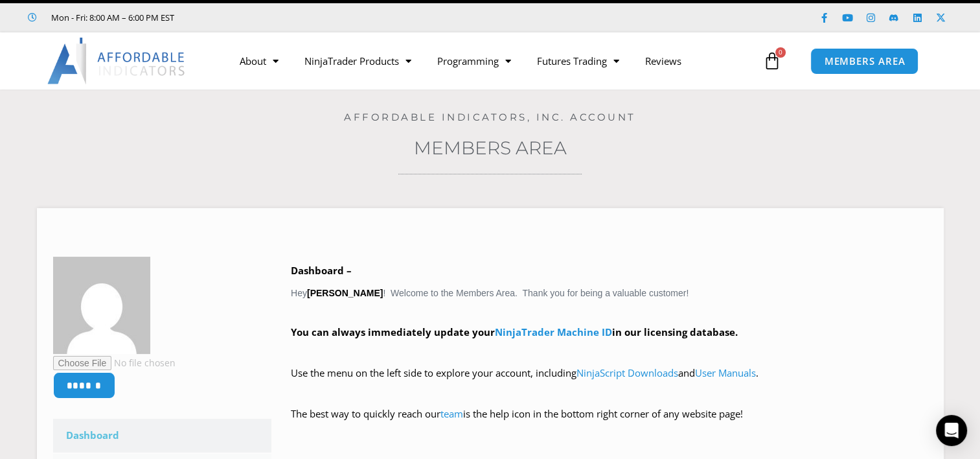 The width and height of the screenshot is (980, 459). I want to click on span: Mon - Fri: 8:00 AM – 6:00 PM EST, so click(110, 18).